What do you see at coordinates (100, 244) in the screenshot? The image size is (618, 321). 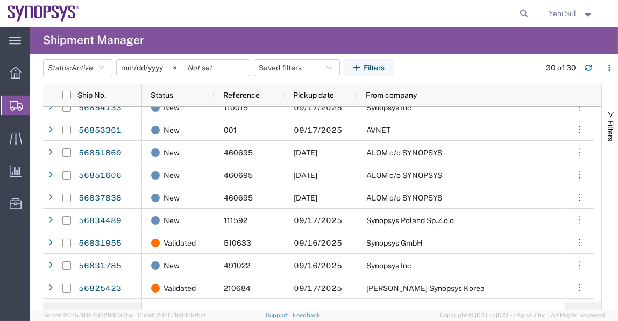 I see `a: 56831955` at bounding box center [100, 244].